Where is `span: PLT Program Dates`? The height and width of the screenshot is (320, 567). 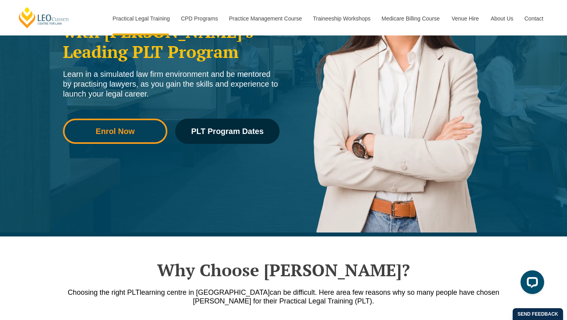
span: PLT Program Dates is located at coordinates (227, 131).